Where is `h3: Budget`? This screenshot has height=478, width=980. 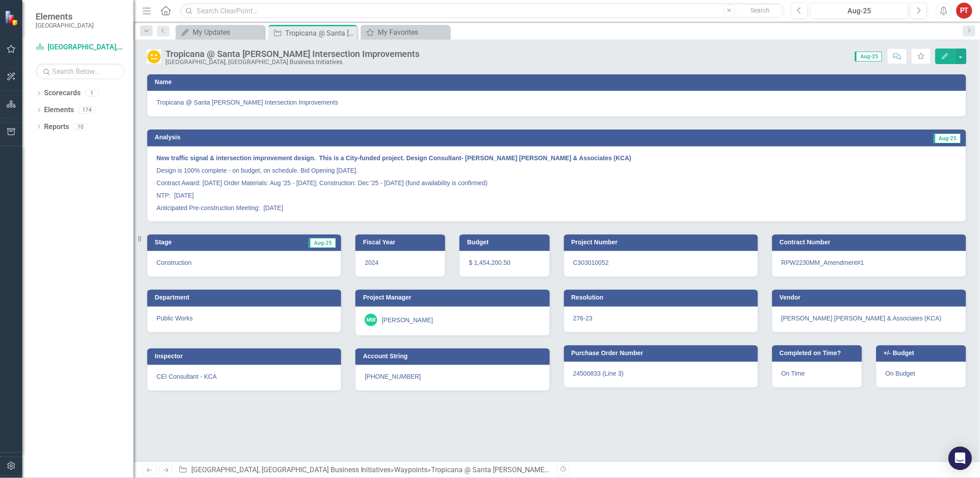
h3: Budget is located at coordinates (506, 242).